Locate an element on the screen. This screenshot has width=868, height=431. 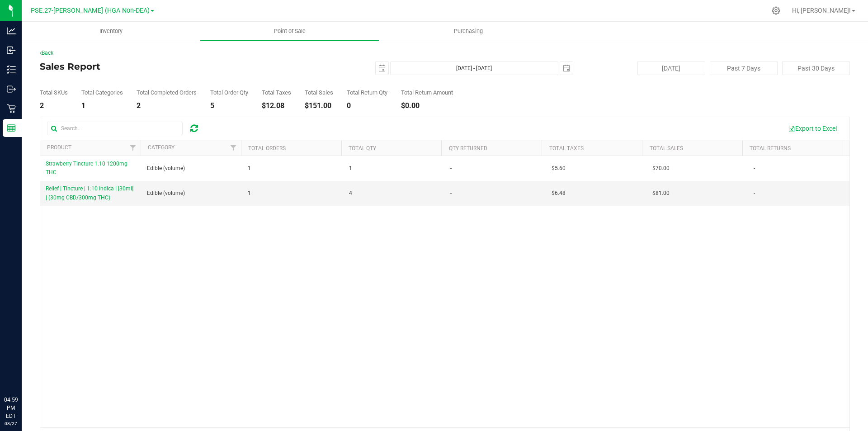
div: Total SKUs is located at coordinates (54, 93).